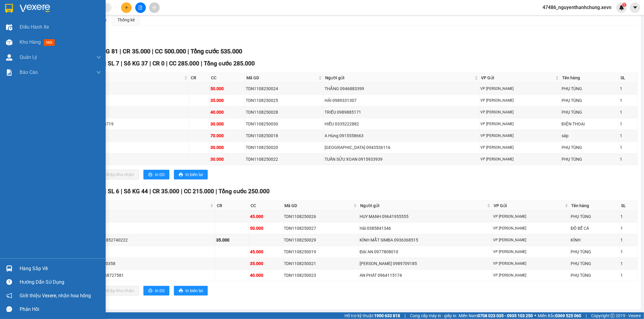 Image resolution: width=644 pixels, height=319 pixels. Describe the element at coordinates (559, 316) in the screenshot. I see `span: Miền Bắc` at that location.